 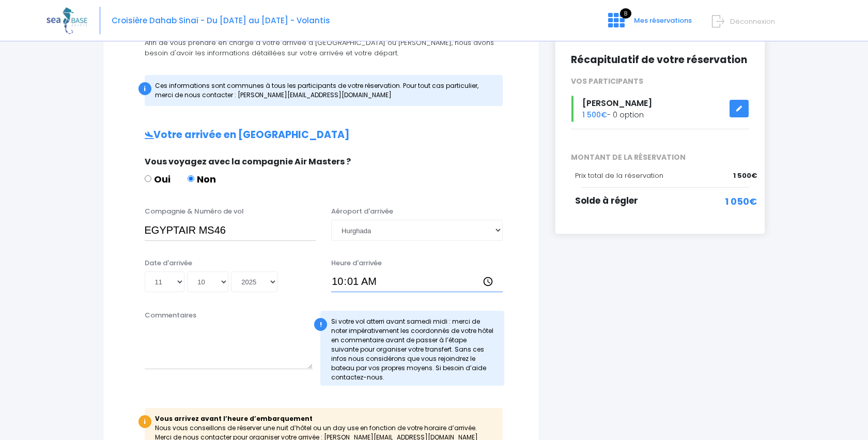 I want to click on a: 8 Mes réservations, so click(x=649, y=24).